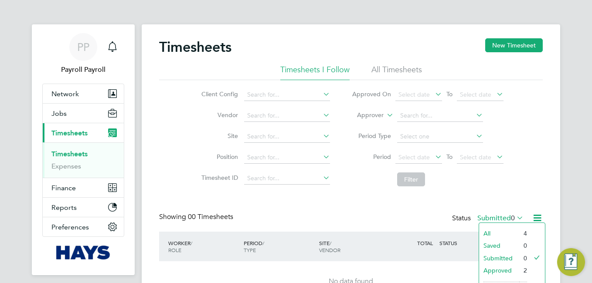  Describe the element at coordinates (364, 115) in the screenshot. I see `label: Approver` at that location.